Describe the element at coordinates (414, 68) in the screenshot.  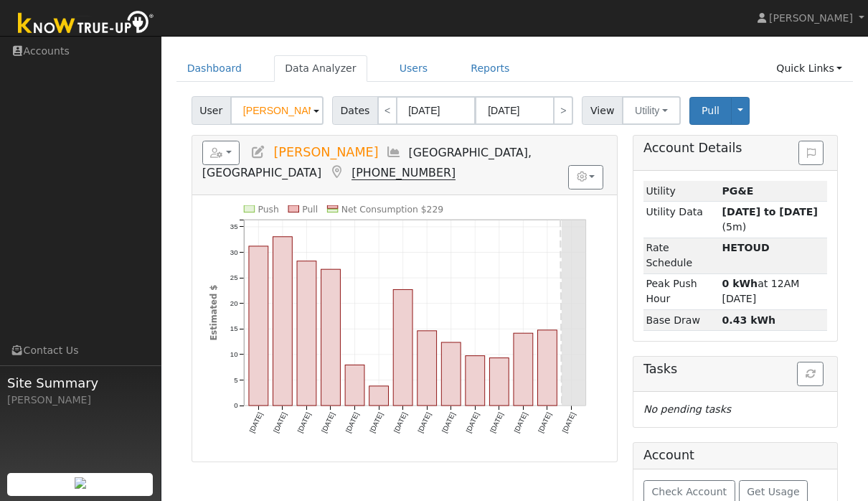
I see `a: Users` at that location.